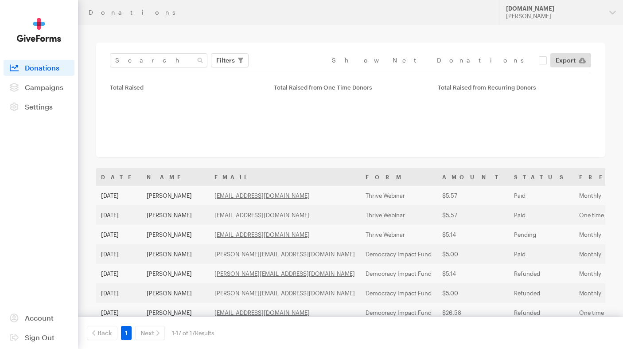 This screenshot has width=623, height=349. Describe the element at coordinates (39, 106) in the screenshot. I see `span: Settings` at that location.